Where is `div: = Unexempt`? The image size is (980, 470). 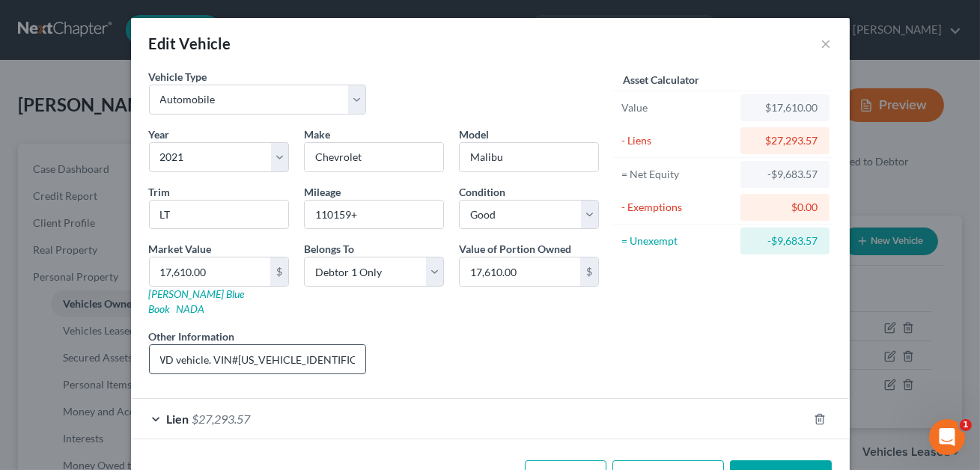 div: = Unexempt is located at coordinates (677, 241).